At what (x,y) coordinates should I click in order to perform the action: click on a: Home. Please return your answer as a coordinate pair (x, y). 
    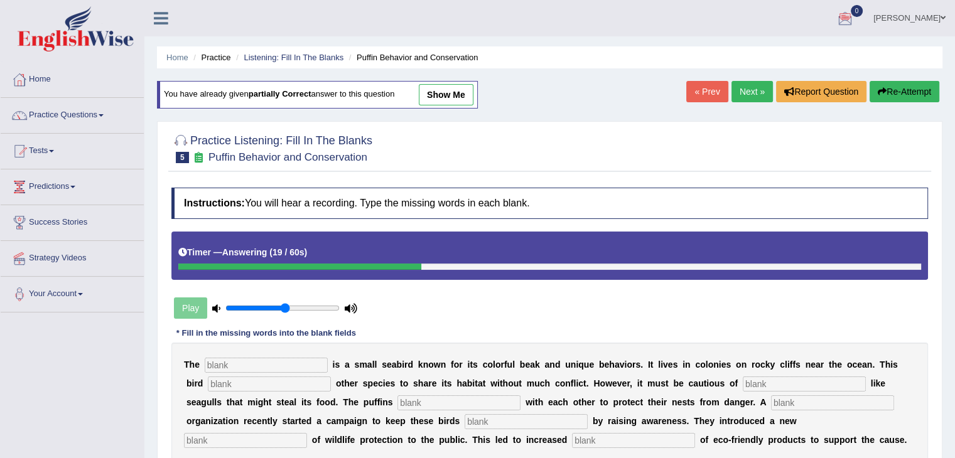
    Looking at the image, I should click on (177, 57).